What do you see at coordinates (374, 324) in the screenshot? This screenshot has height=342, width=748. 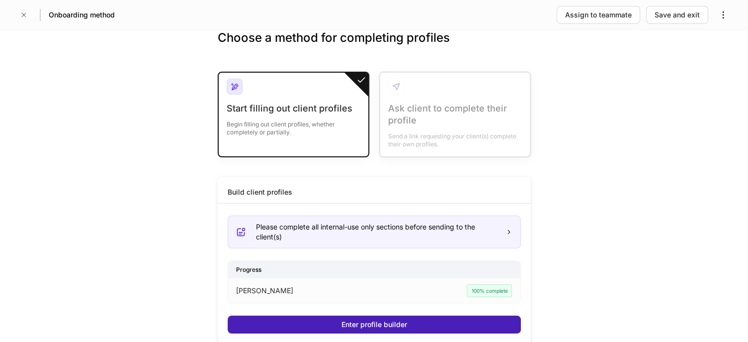 I see `div: Enter profile builder` at bounding box center [374, 324].